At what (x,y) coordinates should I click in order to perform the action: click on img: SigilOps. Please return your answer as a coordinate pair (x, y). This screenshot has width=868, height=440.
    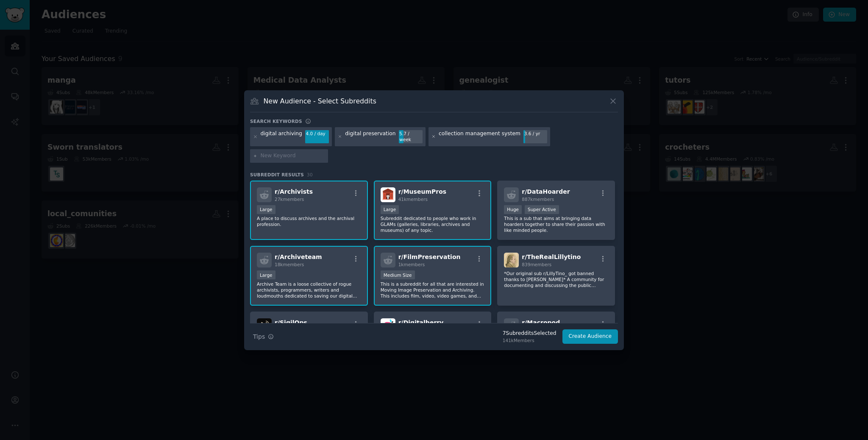
    Looking at the image, I should click on (264, 325).